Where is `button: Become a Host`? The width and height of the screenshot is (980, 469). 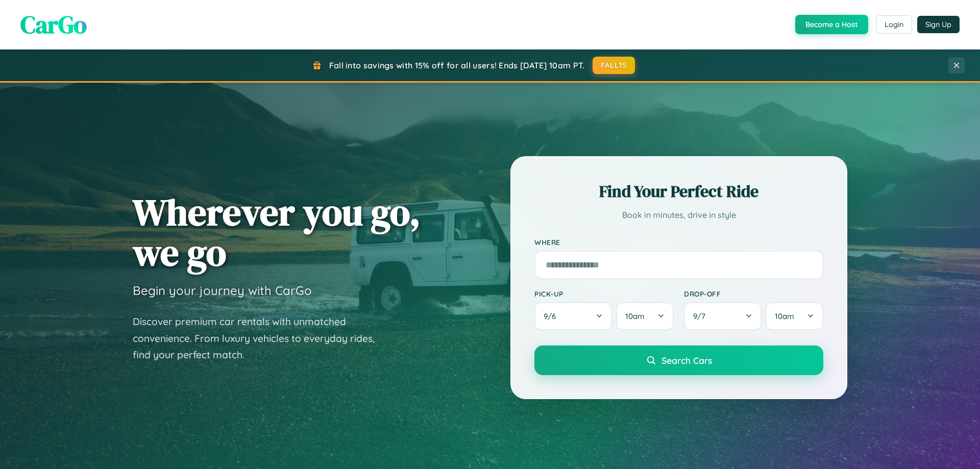 button: Become a Host is located at coordinates (832, 24).